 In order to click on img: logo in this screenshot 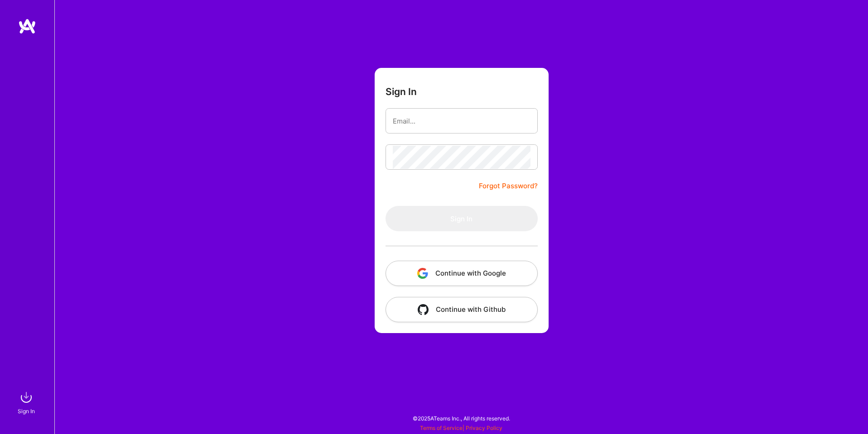, I will do `click(27, 26)`.